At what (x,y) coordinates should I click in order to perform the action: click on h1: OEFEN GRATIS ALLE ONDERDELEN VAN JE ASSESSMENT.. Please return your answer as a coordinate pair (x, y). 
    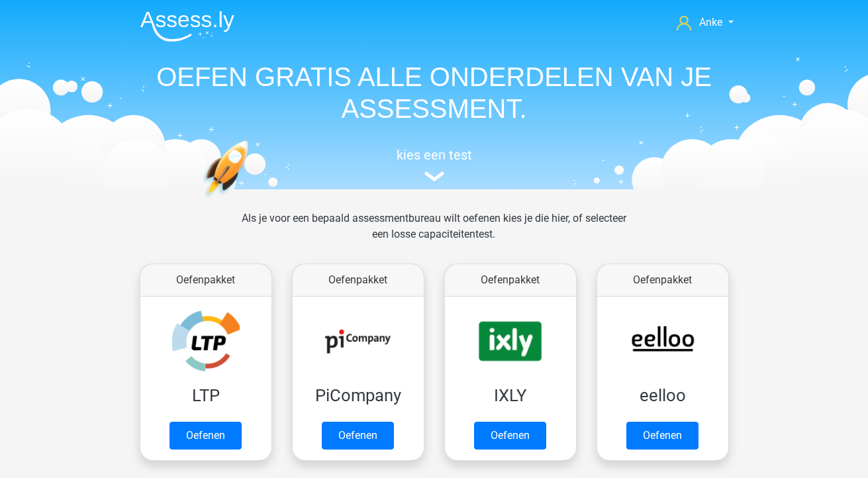
    Looking at the image, I should click on (434, 93).